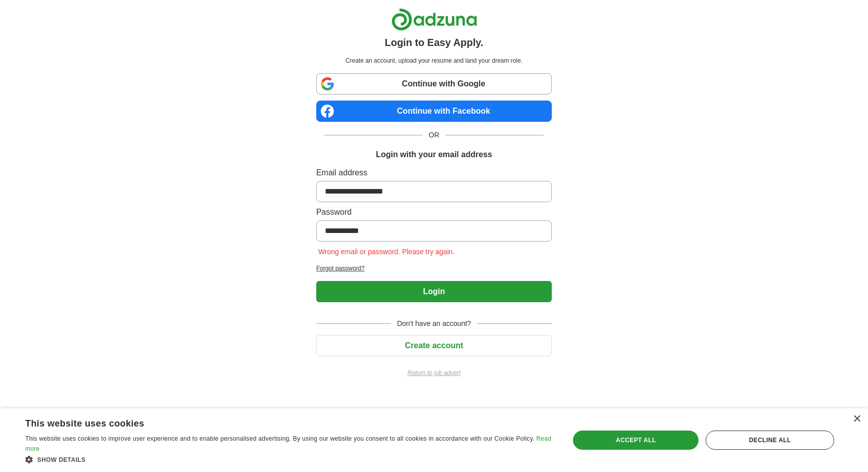  I want to click on img: Adzuna logo, so click(434, 19).